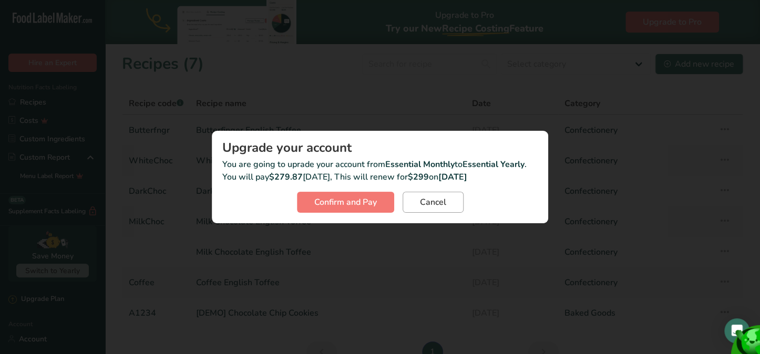 This screenshot has height=354, width=760. I want to click on button: Confirm and Pay, so click(345, 202).